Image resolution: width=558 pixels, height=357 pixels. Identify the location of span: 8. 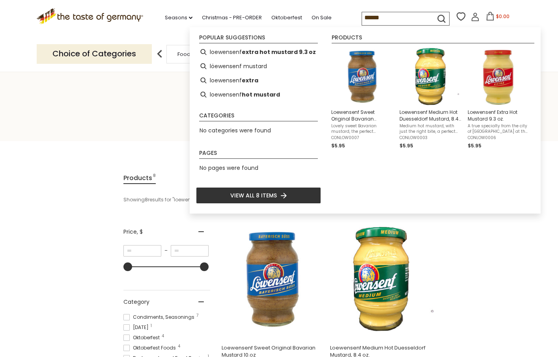
(154, 178).